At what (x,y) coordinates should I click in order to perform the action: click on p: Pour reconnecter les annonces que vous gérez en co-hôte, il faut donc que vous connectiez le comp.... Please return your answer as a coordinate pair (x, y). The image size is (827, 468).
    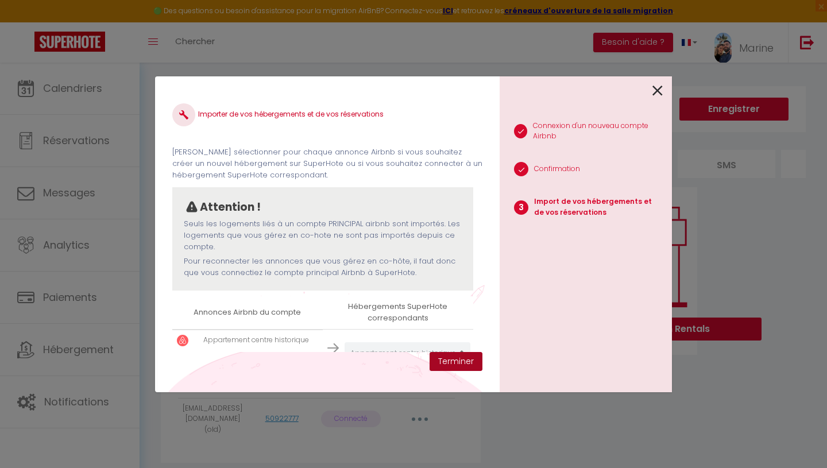
    Looking at the image, I should click on (323, 267).